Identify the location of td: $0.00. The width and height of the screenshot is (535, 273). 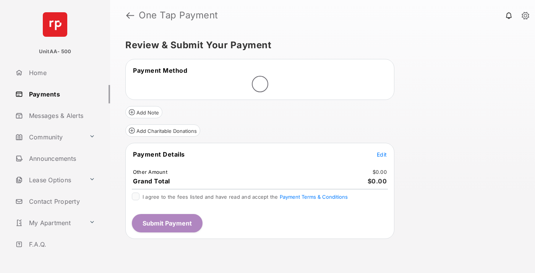
(380, 172).